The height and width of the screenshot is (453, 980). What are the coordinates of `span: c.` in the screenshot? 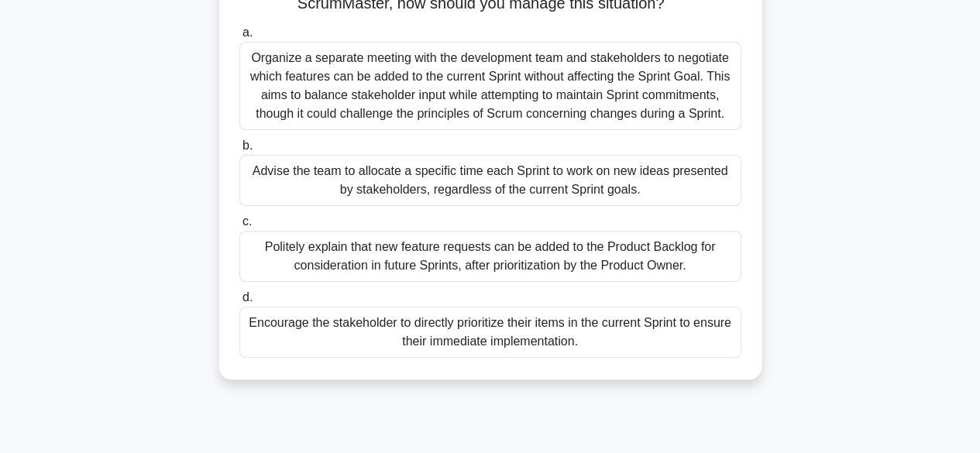 It's located at (247, 221).